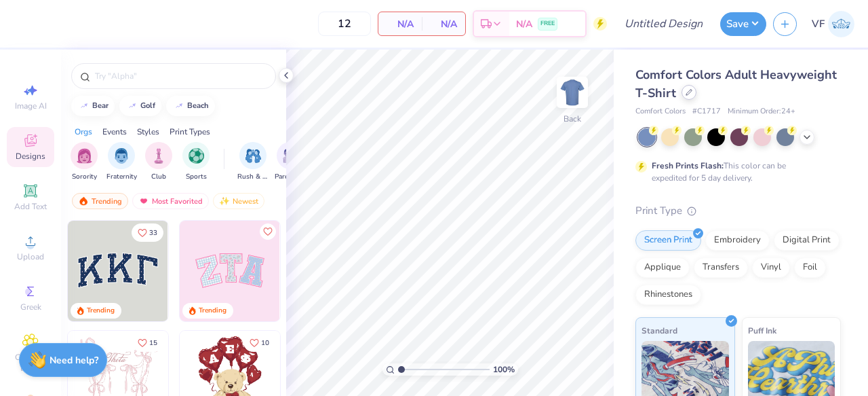 Image resolution: width=868 pixels, height=396 pixels. I want to click on img: Vanessa Flaherty, so click(841, 23).